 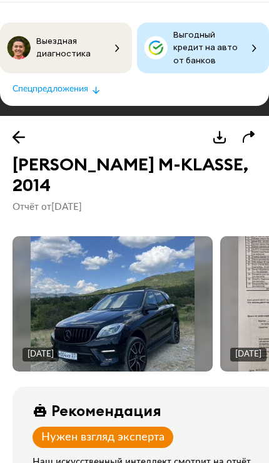 I want to click on button: Выгодный кредит на авто от банков, so click(x=203, y=48).